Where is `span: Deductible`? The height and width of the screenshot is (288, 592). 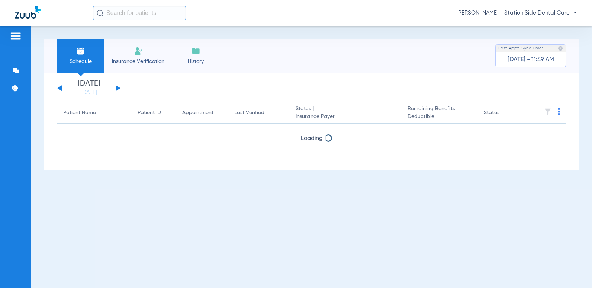 span: Deductible is located at coordinates (439, 116).